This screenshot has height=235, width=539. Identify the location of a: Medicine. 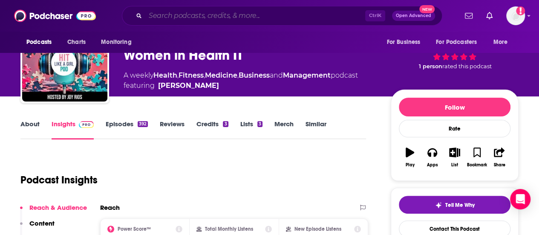
(221, 75).